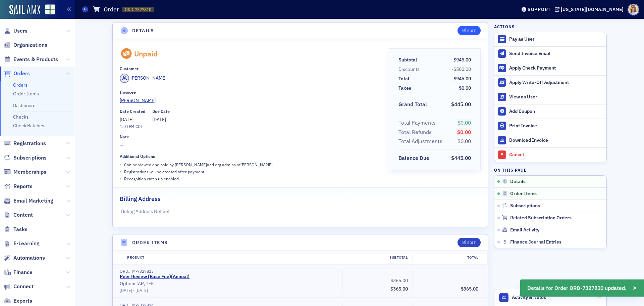  What do you see at coordinates (23, 186) in the screenshot?
I see `span: Reports` at bounding box center [23, 186].